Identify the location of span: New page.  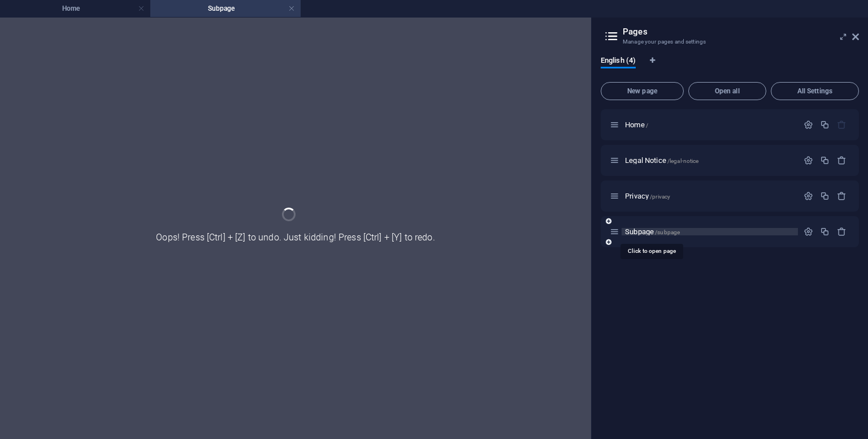
(642, 91).